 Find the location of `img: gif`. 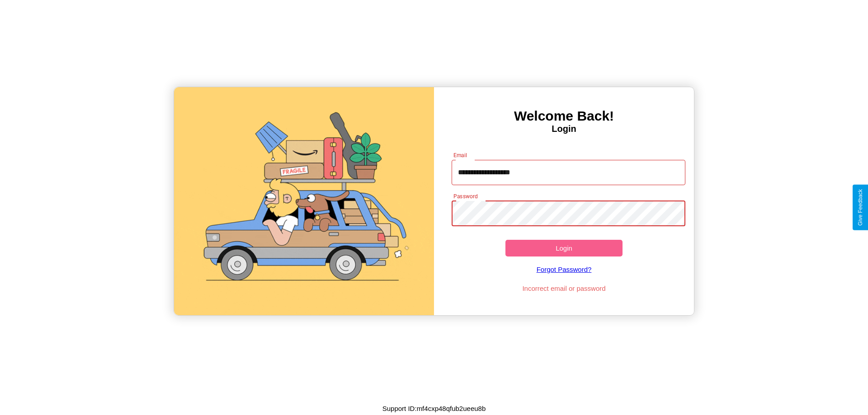

img: gif is located at coordinates (304, 201).